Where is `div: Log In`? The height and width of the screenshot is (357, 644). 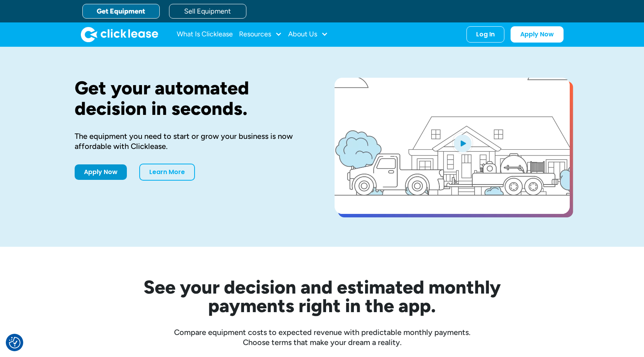
div: Log In is located at coordinates (486, 34).